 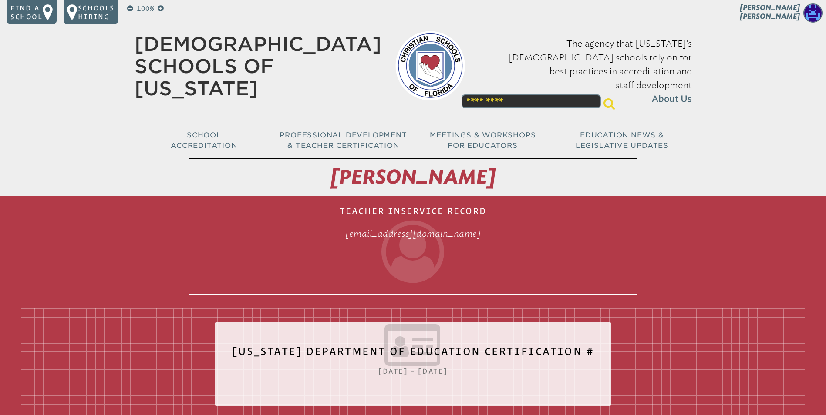 I want to click on img: 132c85ce1a05815fc0ed1ab119190fd4, so click(x=813, y=13).